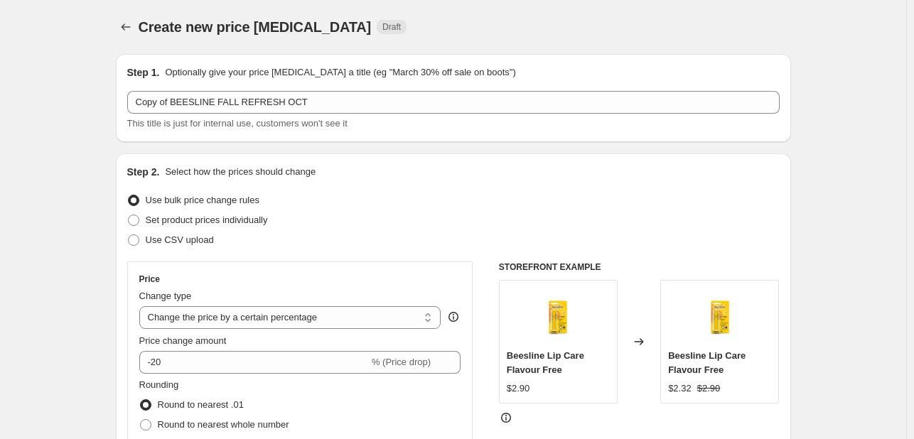 This screenshot has height=439, width=914. Describe the element at coordinates (144, 172) in the screenshot. I see `h2: Step 2.` at that location.